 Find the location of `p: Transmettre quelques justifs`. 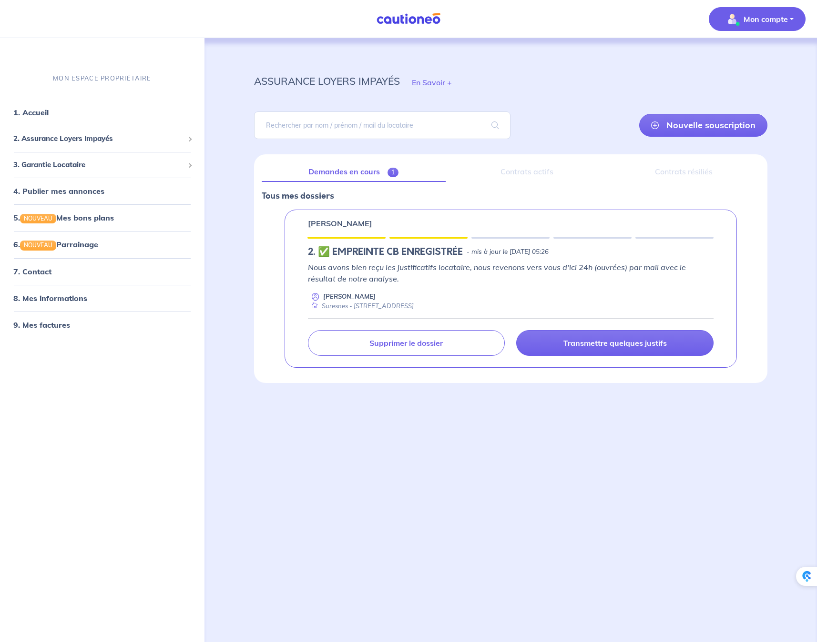

p: Transmettre quelques justifs is located at coordinates (615, 343).